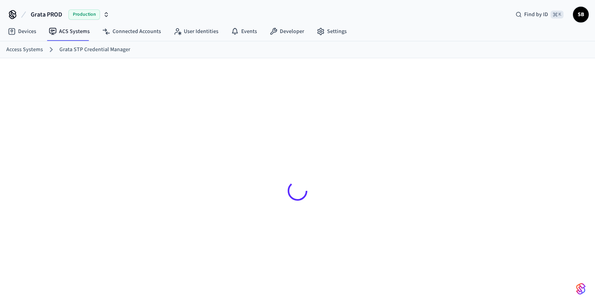  What do you see at coordinates (95, 50) in the screenshot?
I see `a: Grata STP Credential Manager` at bounding box center [95, 50].